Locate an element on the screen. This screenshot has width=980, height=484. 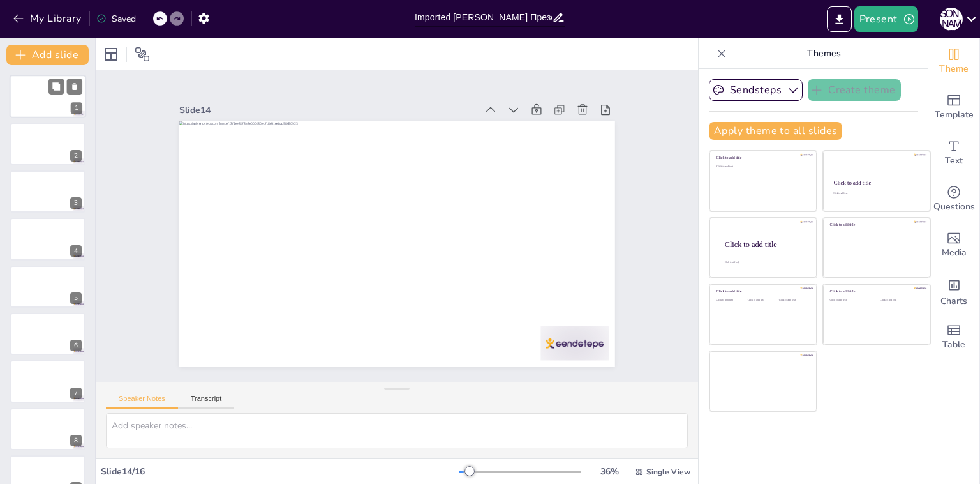
div: Slide 14 is located at coordinates (328, 110).